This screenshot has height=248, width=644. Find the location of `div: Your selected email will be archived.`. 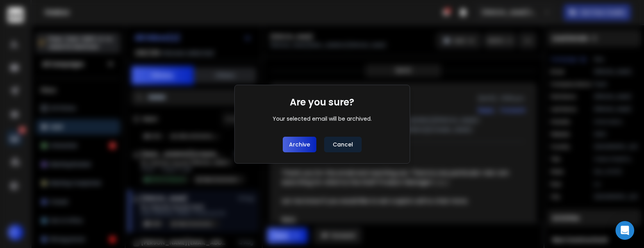

div: Your selected email will be archived. is located at coordinates (322, 119).